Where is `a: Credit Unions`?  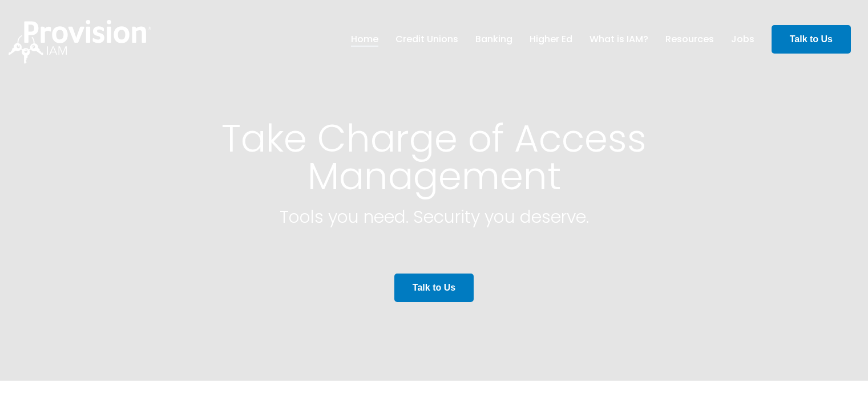
a: Credit Unions is located at coordinates (427, 40).